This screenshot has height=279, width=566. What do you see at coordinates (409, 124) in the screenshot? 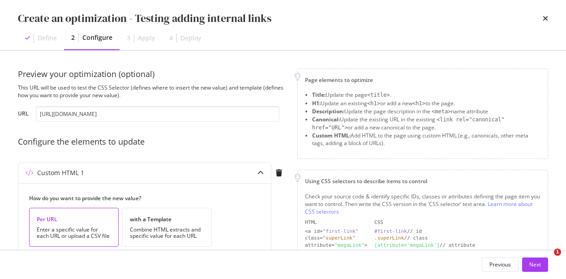
I see `span: <link rel="canonical" href="URL">` at bounding box center [409, 124].